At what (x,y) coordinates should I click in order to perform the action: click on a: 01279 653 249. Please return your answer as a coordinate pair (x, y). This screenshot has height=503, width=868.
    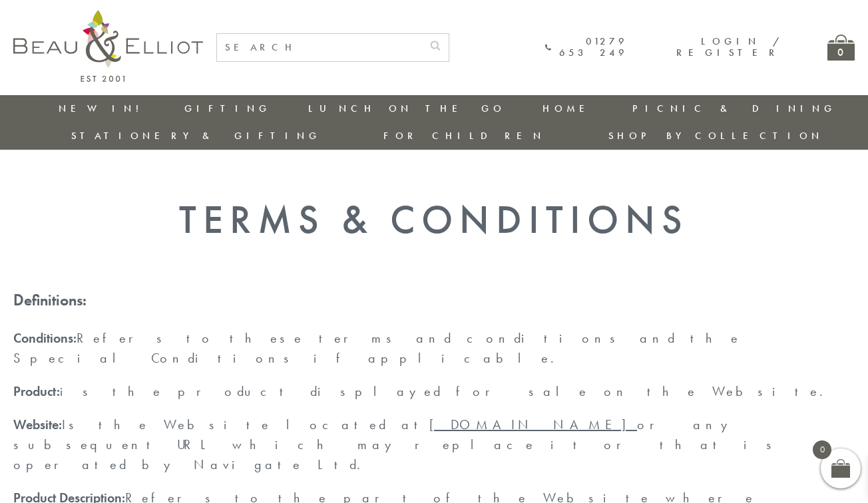
    Looking at the image, I should click on (586, 47).